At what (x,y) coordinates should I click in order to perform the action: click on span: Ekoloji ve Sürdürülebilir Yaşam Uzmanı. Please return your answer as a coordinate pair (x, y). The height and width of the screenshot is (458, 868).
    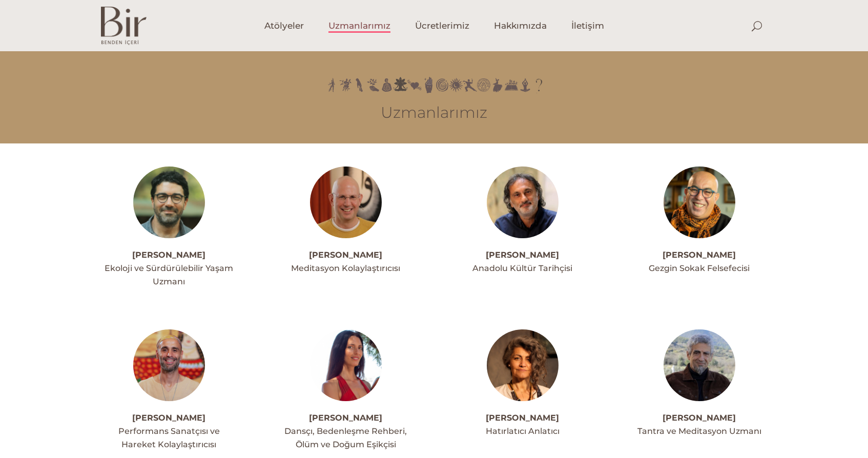
    Looking at the image, I should click on (169, 274).